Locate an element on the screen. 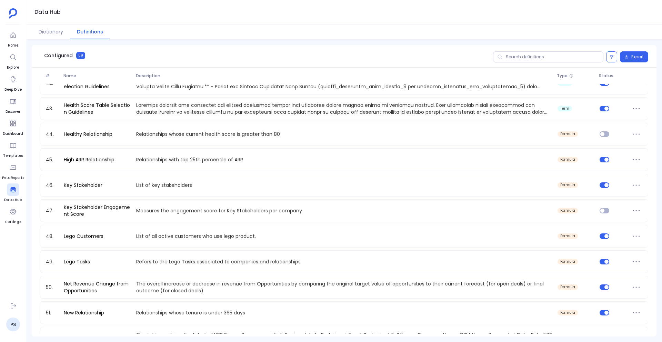 The height and width of the screenshot is (342, 662). span: Templates is located at coordinates (13, 156).